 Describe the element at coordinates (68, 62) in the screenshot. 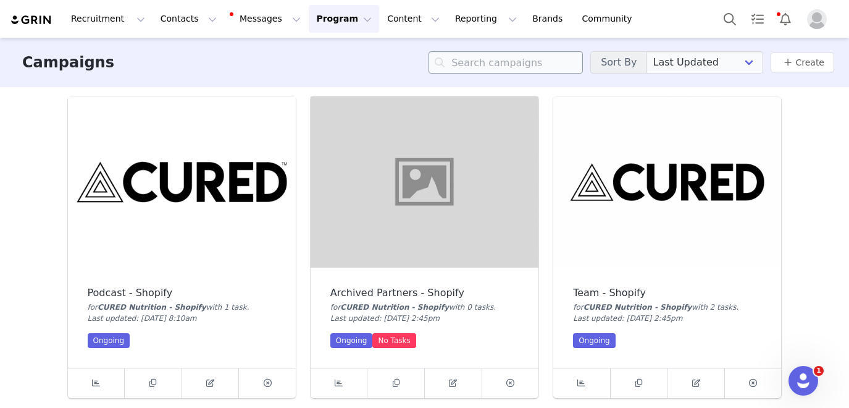

I see `h3: Campaigns` at that location.